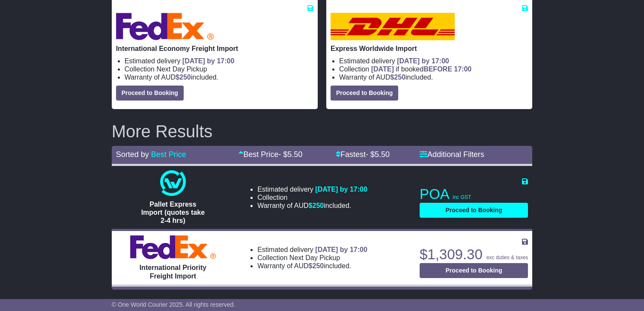 This screenshot has width=644, height=311. What do you see at coordinates (173, 304) in the screenshot?
I see `span: © One World Courier 2025. All rights reserved.` at bounding box center [173, 304].